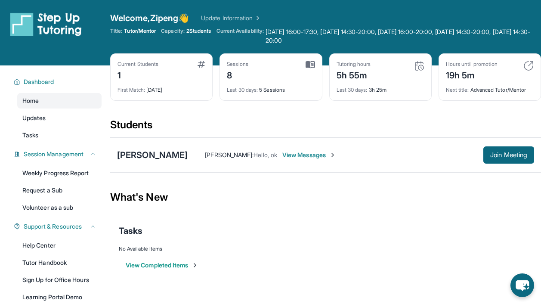 This screenshot has height=304, width=541. I want to click on a: Request a Sub, so click(59, 190).